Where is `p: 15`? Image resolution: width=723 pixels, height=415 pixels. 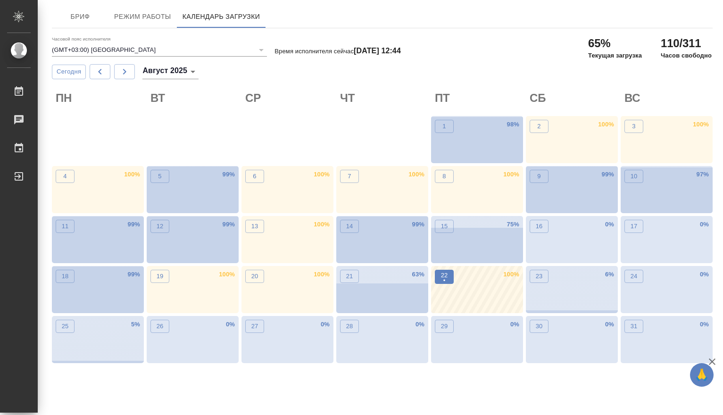 p: 15 is located at coordinates (445, 227).